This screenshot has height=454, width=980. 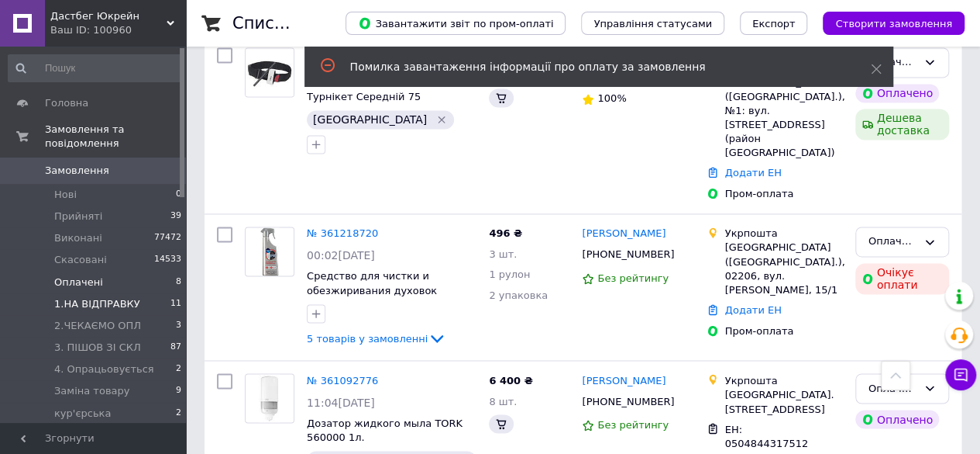 I want to click on a: Створити замовлення, so click(x=886, y=22).